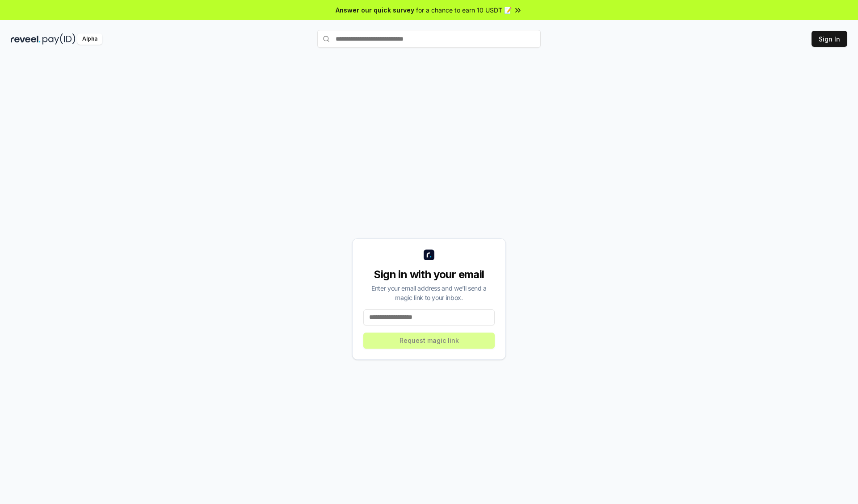 The width and height of the screenshot is (858, 504). What do you see at coordinates (90, 38) in the screenshot?
I see `div: Alpha` at bounding box center [90, 38].